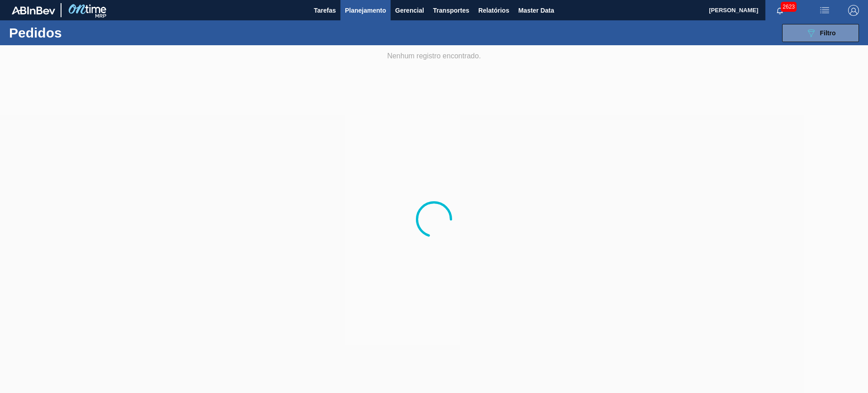 This screenshot has width=868, height=393. What do you see at coordinates (365, 10) in the screenshot?
I see `span: Planejamento` at bounding box center [365, 10].